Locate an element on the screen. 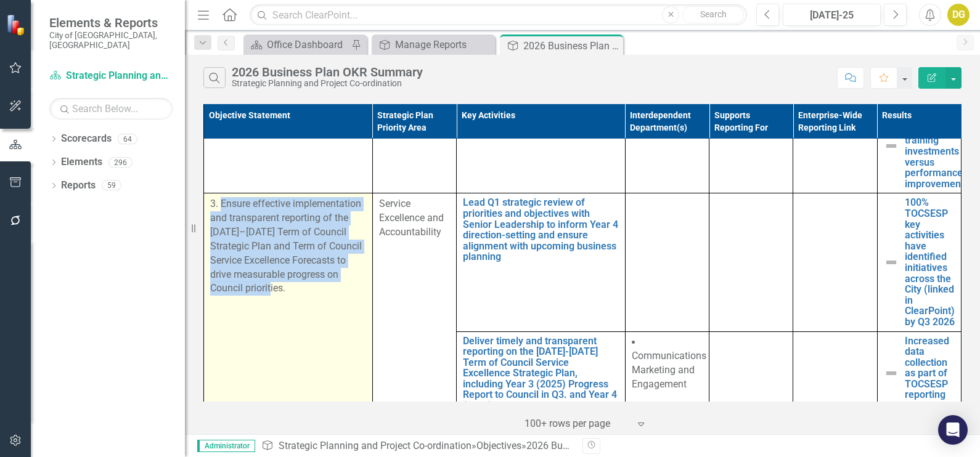 The height and width of the screenshot is (457, 980). a: Scorecards is located at coordinates (87, 138).